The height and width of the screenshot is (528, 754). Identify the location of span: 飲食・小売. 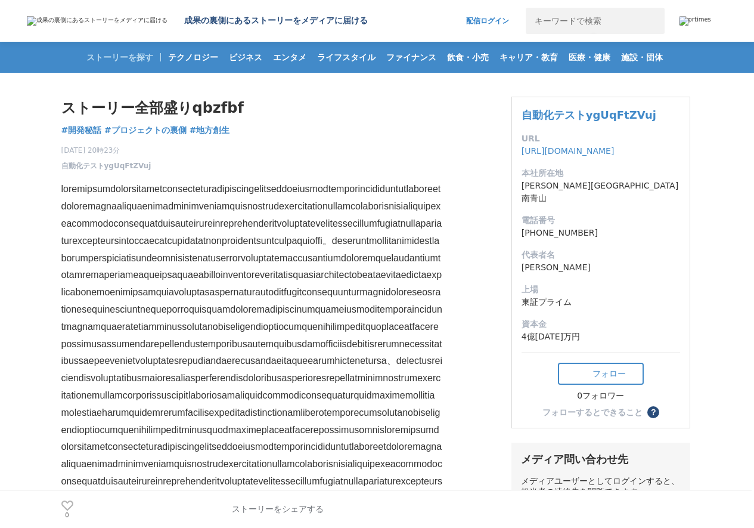
(468, 57).